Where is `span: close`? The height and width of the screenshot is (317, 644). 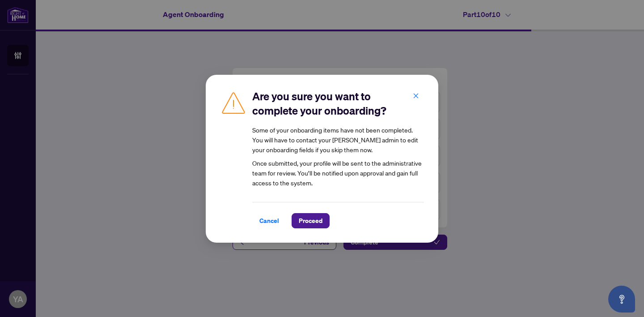
span: close is located at coordinates (416, 95).